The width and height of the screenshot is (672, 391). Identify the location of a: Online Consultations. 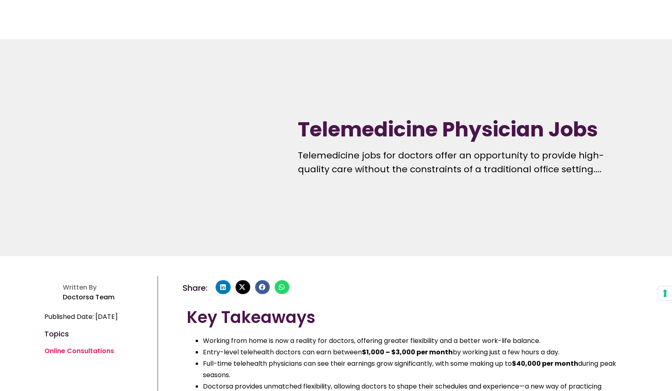
(79, 351).